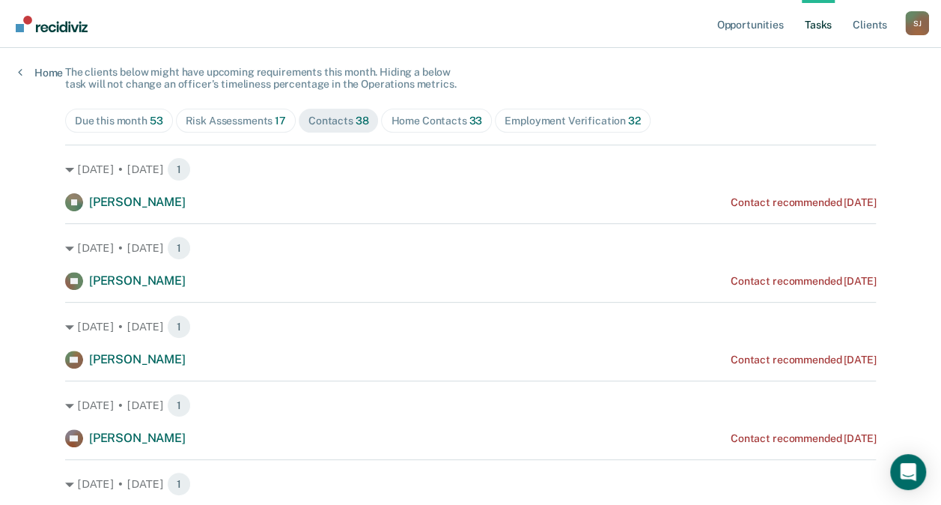  What do you see at coordinates (917, 23) in the screenshot?
I see `div: S J` at bounding box center [917, 23].